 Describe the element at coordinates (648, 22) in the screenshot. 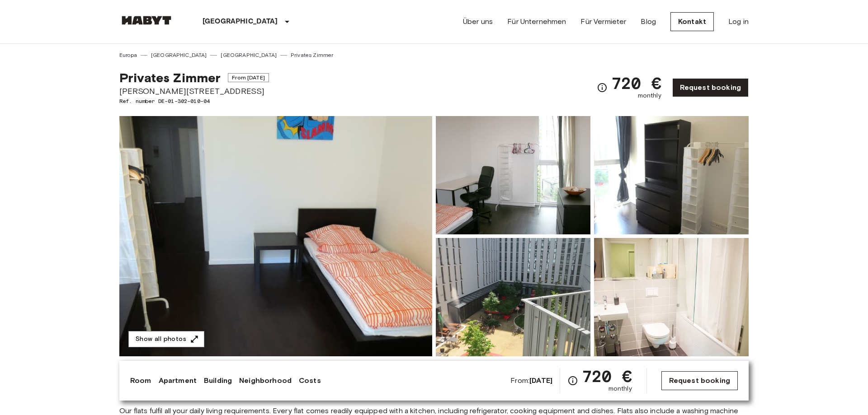

I see `a: Blog` at that location.